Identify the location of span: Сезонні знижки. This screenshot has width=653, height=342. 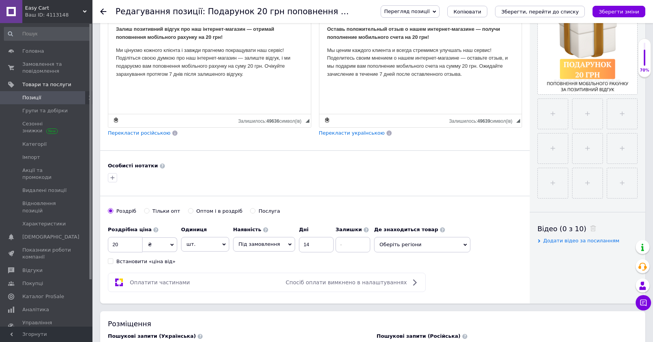
(47, 127).